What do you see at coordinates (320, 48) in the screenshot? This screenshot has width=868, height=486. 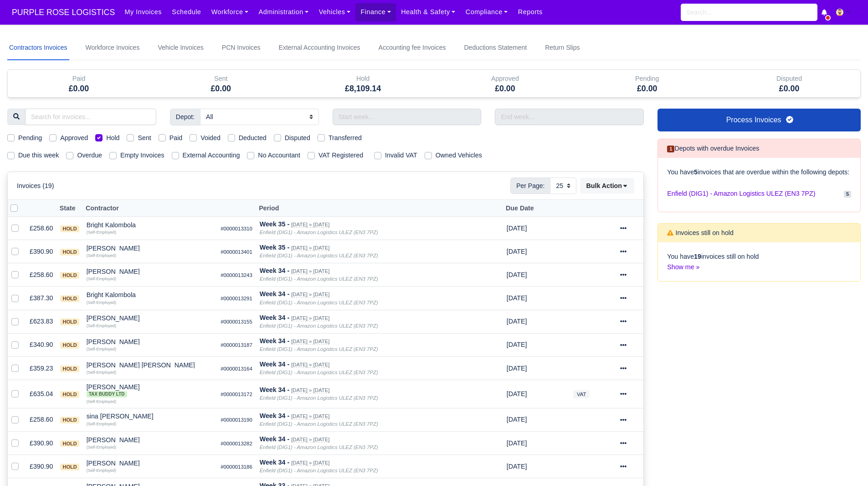 I see `a: External Accounting Invoices` at bounding box center [320, 48].